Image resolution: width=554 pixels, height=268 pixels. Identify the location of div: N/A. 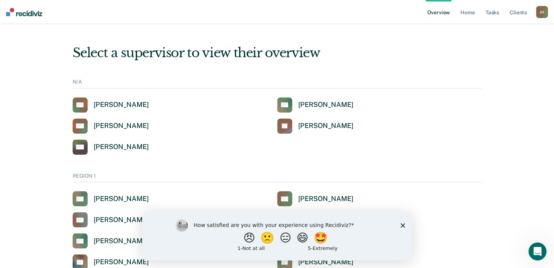
(277, 83).